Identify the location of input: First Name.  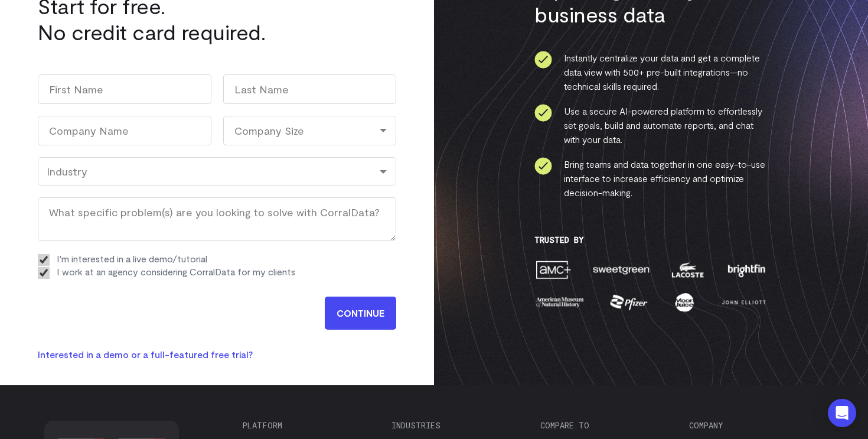
(124, 89).